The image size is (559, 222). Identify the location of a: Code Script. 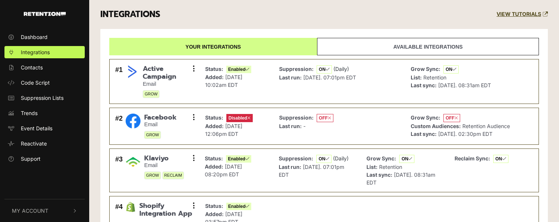
(45, 83).